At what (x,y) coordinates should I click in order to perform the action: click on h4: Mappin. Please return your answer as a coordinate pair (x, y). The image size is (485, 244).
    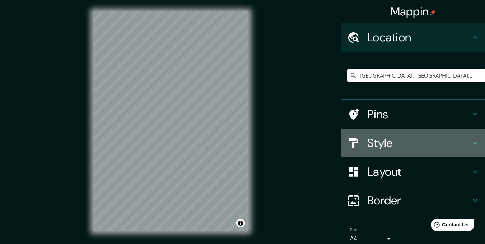
    Looking at the image, I should click on (414, 11).